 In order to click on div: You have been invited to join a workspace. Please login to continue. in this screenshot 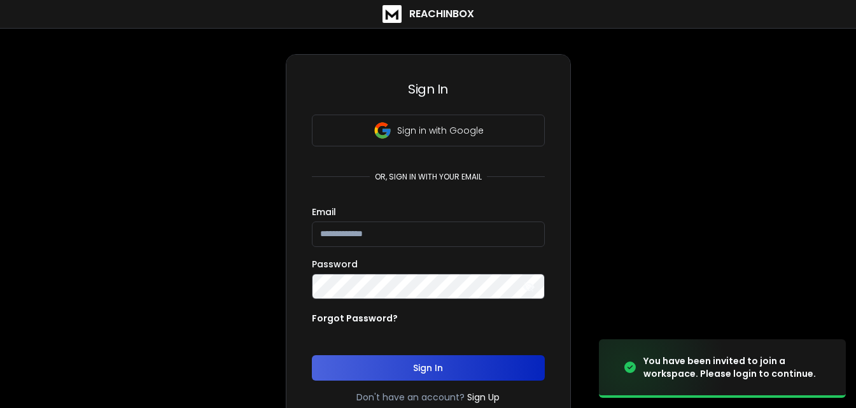, I will do `click(737, 367)`.